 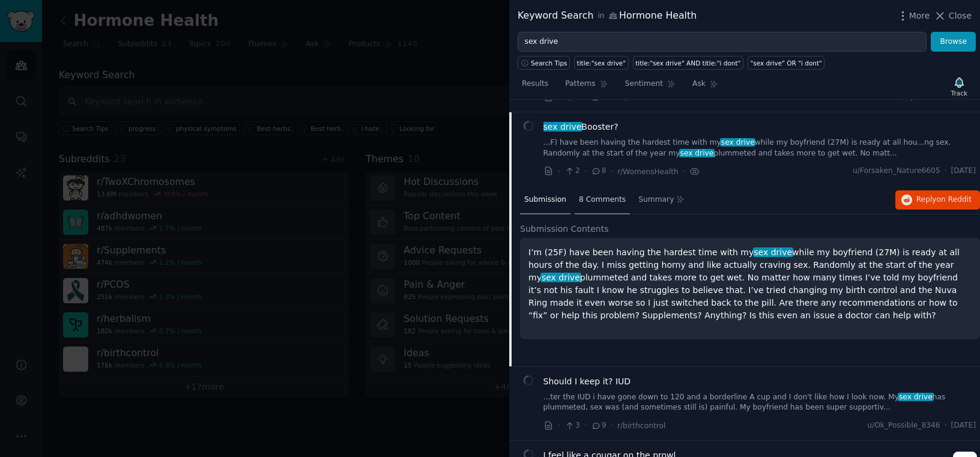 What do you see at coordinates (607, 16) in the screenshot?
I see `div: Keyword Search Hormone Health` at bounding box center [607, 16].